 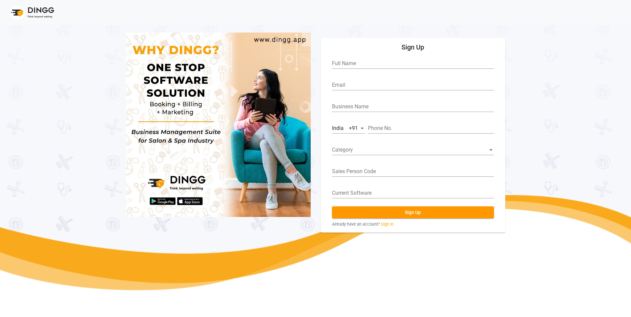 I want to click on span: India +91, so click(x=345, y=128).